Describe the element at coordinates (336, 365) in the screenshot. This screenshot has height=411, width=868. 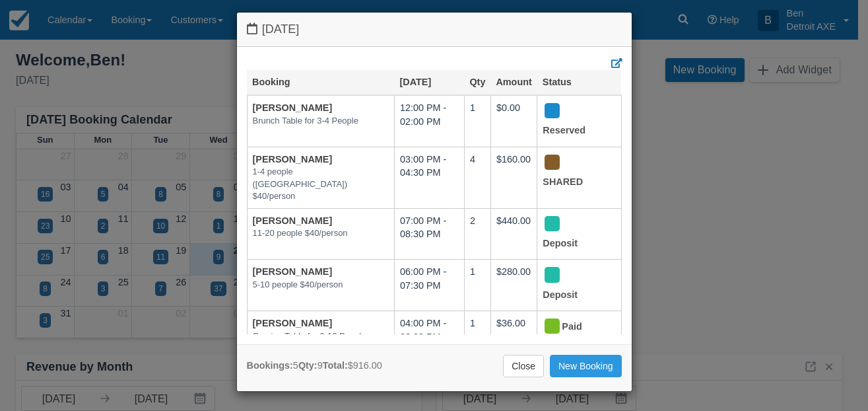
I see `strong: Total:` at that location.